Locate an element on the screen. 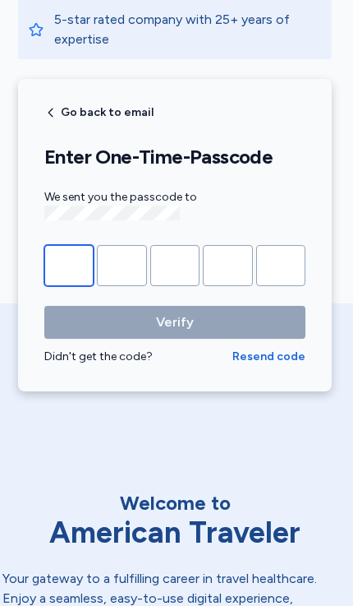 This screenshot has height=606, width=353. button: Verify is located at coordinates (175, 322).